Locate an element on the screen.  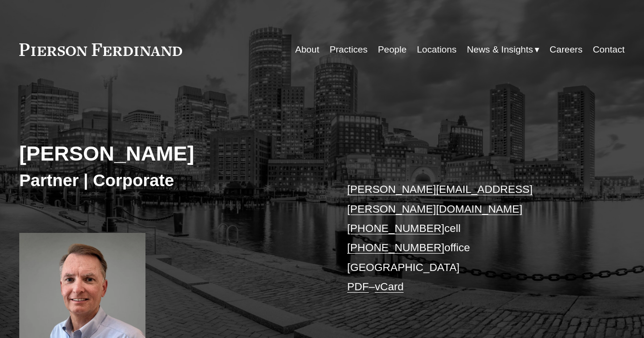
a: PDF is located at coordinates (358, 286).